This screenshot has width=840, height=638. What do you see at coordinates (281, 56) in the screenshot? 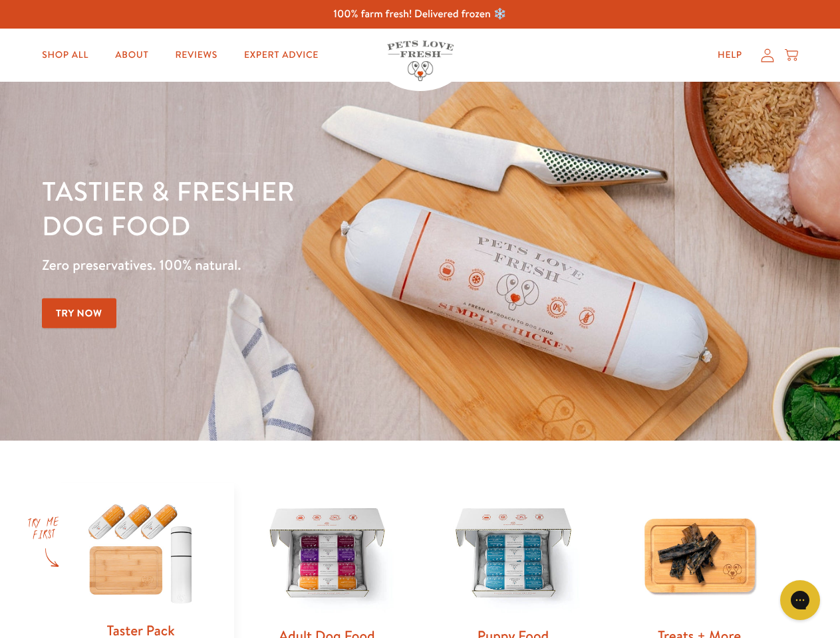
I see `a: Expert Advice` at bounding box center [281, 56].